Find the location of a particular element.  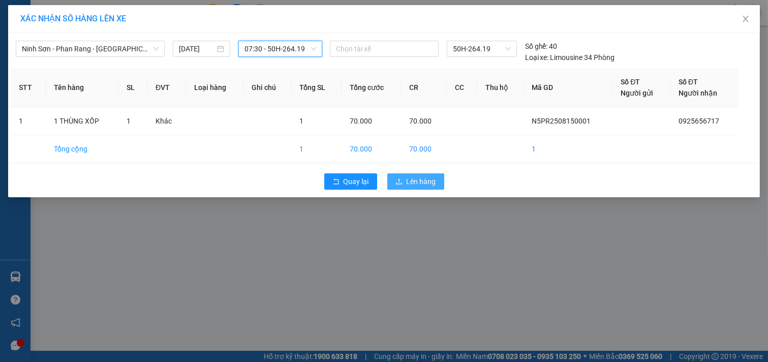

th: Thu hộ is located at coordinates (500, 87).